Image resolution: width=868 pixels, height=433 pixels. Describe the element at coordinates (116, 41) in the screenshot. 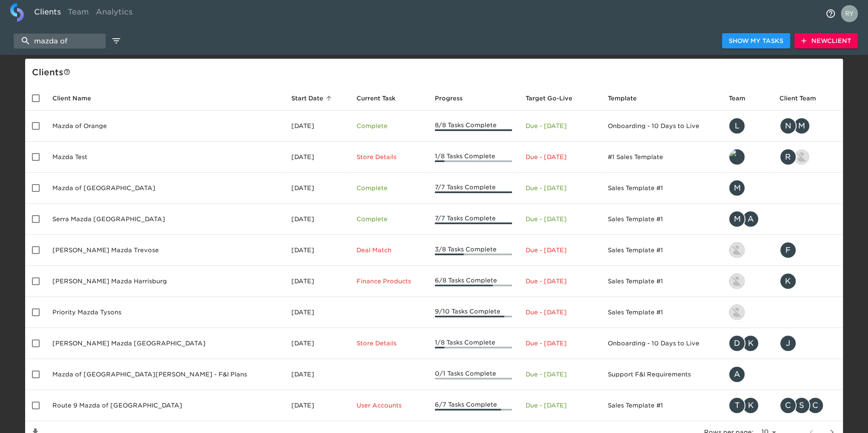

I see `button: edit` at that location.